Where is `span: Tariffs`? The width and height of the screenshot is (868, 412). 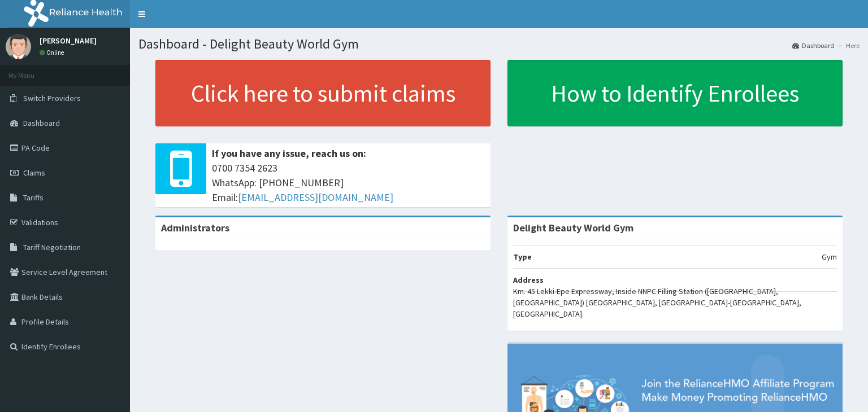
span: Tariffs is located at coordinates (33, 198).